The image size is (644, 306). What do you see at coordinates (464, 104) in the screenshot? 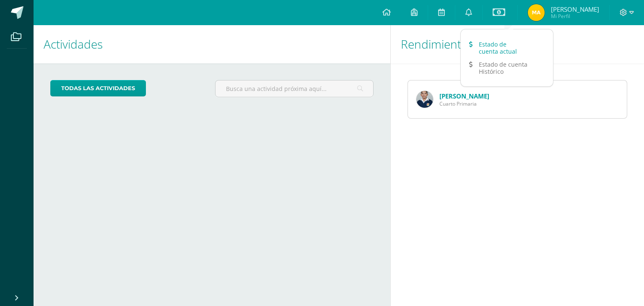
I see `span: Cuarto Primaria` at bounding box center [464, 104].